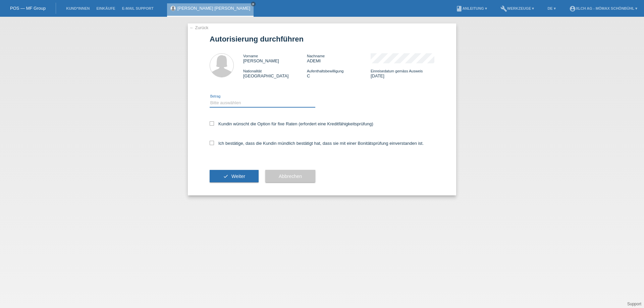  Describe the element at coordinates (199, 27) in the screenshot. I see `a: ← Zurück` at that location.